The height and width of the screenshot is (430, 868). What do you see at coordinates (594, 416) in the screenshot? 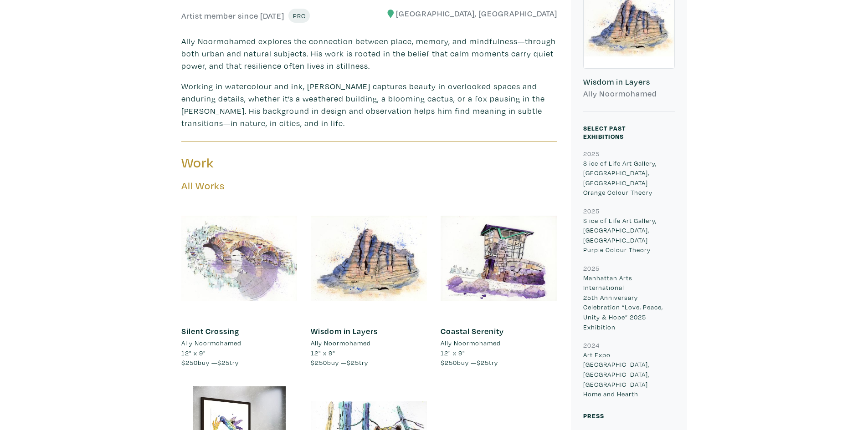
I see `small: Press` at bounding box center [594, 416].